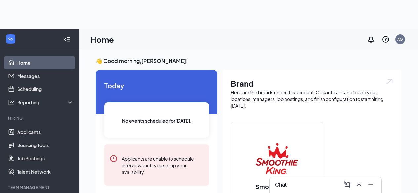  What do you see at coordinates (102, 39) in the screenshot?
I see `h1: Home` at bounding box center [102, 39].